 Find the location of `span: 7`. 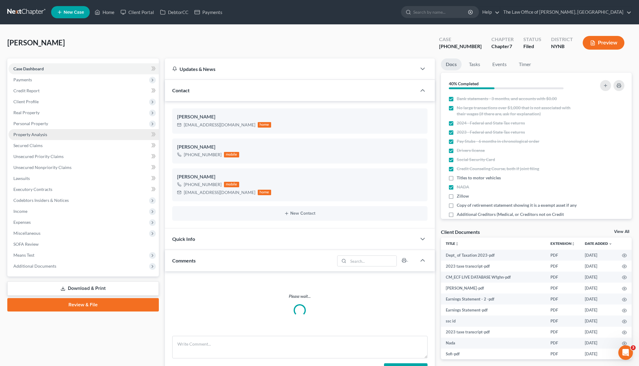

span: 7 is located at coordinates (511, 46).